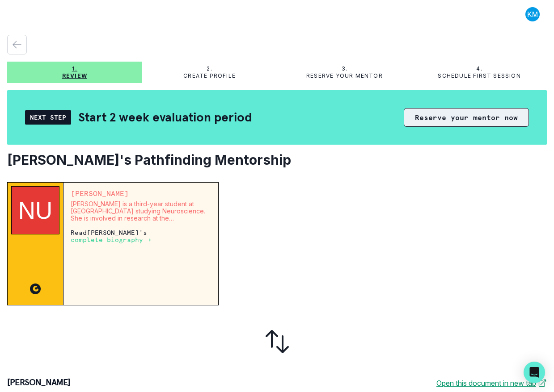 The height and width of the screenshot is (392, 554). I want to click on p: complete biography →, so click(111, 240).